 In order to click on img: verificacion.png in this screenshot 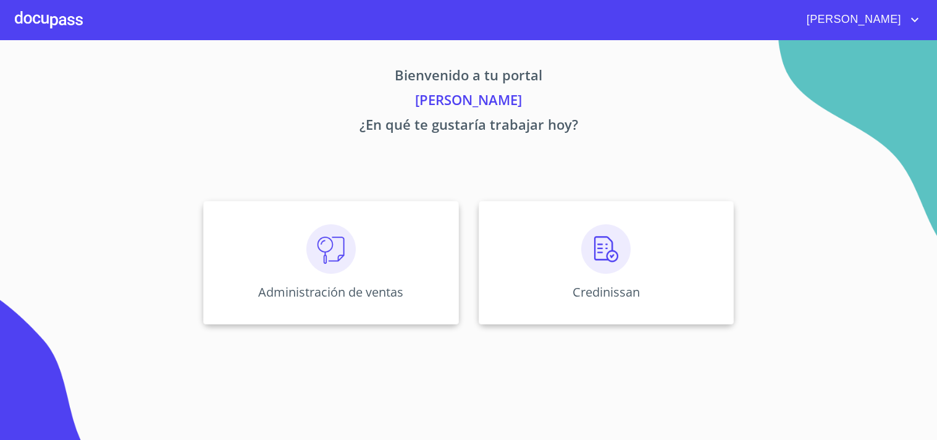, I will do `click(606, 249)`.